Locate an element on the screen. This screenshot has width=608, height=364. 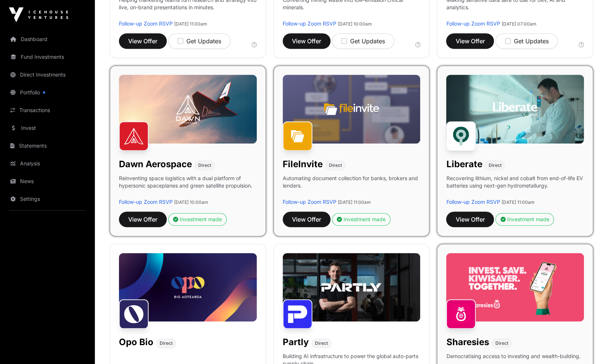
img: Opo-Bio-Banner.jpg is located at coordinates (188, 288).